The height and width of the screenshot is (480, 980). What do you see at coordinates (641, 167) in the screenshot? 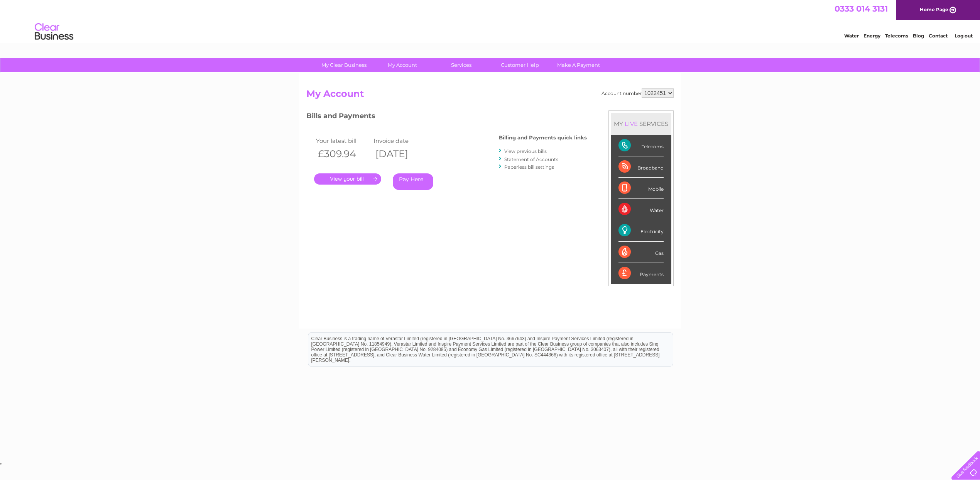
I see `div: Broadband` at bounding box center [641, 167].